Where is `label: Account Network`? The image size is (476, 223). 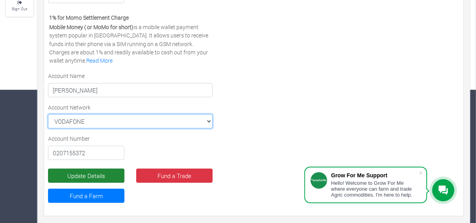
label: Account Network is located at coordinates (69, 107).